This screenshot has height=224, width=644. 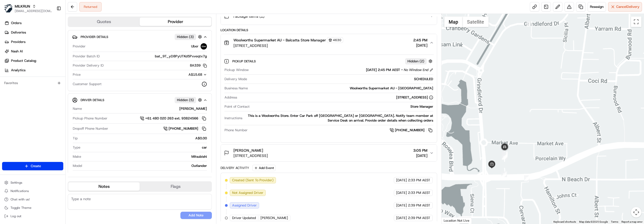 What do you see at coordinates (33, 208) in the screenshot?
I see `button: Toggle Theme` at bounding box center [33, 208].